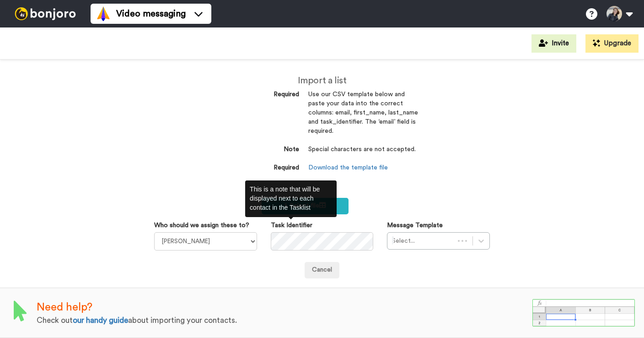  Describe the element at coordinates (151, 14) in the screenshot. I see `span: Video messaging` at that location.